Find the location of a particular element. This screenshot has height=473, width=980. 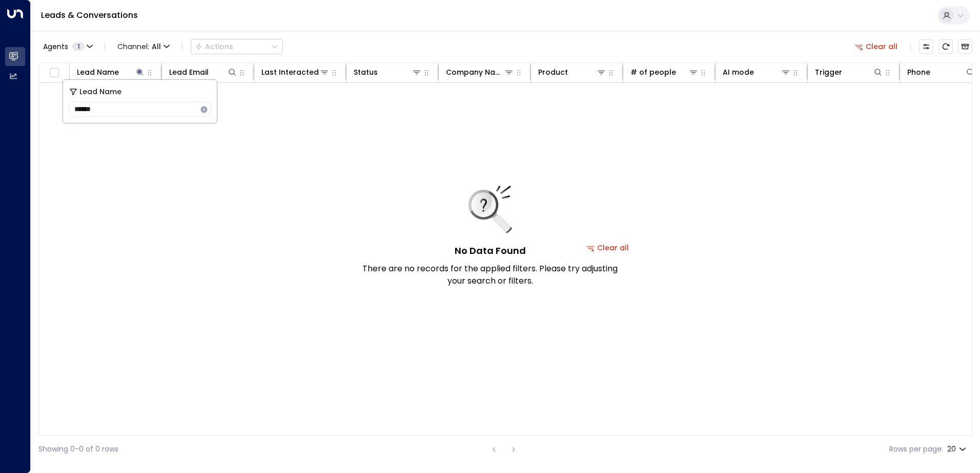

button: Channel:All is located at coordinates (144, 46).